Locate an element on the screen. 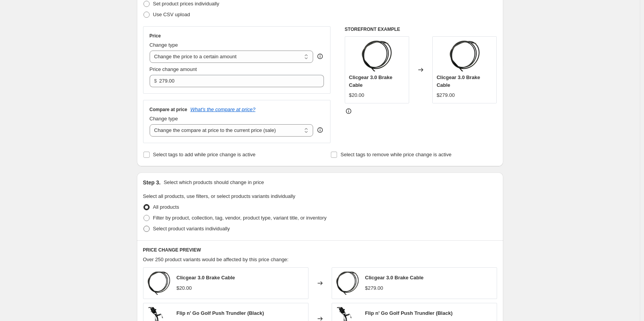  h6: PRICE CHANGE PREVIEW is located at coordinates (320, 250).